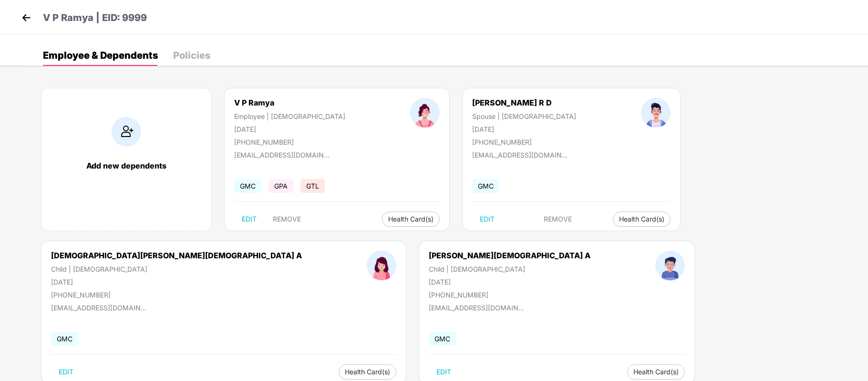 The width and height of the screenshot is (868, 381). Describe the element at coordinates (126, 132) in the screenshot. I see `img: addIcon` at that location.